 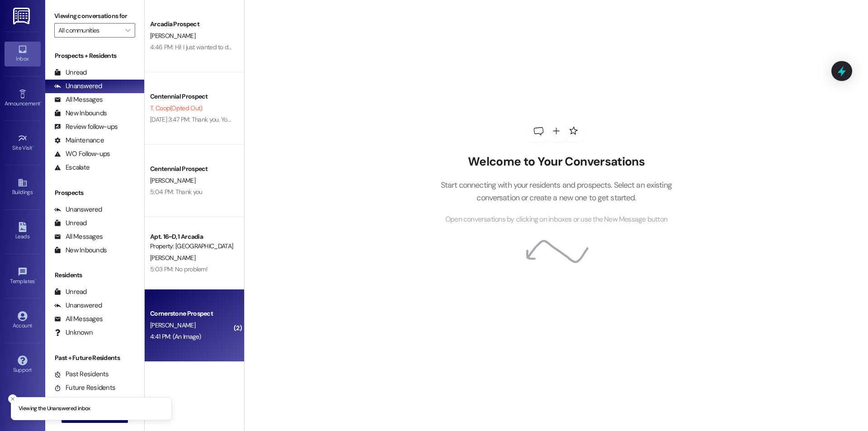 I want to click on a: Templates •, so click(x=22, y=276).